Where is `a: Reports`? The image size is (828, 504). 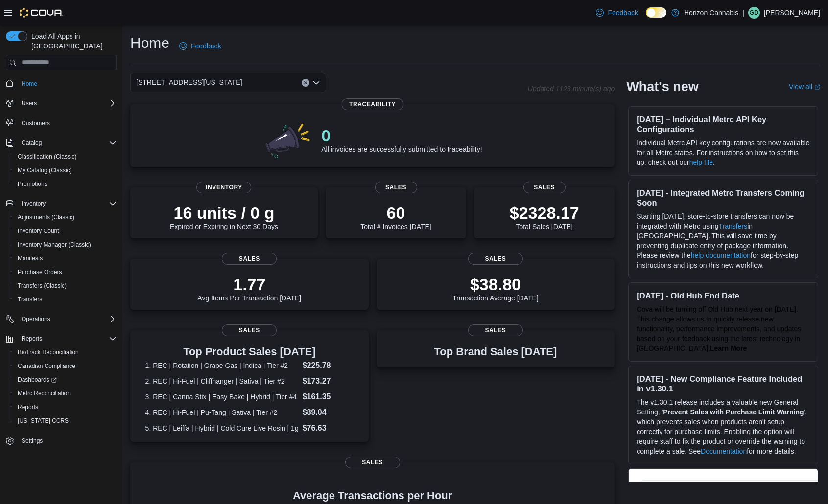 a: Reports is located at coordinates (28, 407).